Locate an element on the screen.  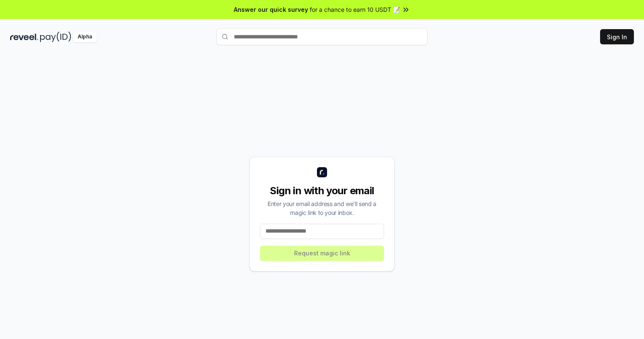
span: for a chance to earn 10 USDT 📝 is located at coordinates (355, 9).